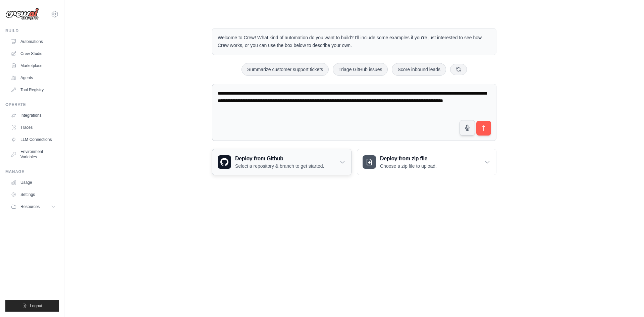 This screenshot has height=317, width=644. What do you see at coordinates (285, 69) in the screenshot?
I see `button: Summarize customer support tickets` at bounding box center [285, 69].